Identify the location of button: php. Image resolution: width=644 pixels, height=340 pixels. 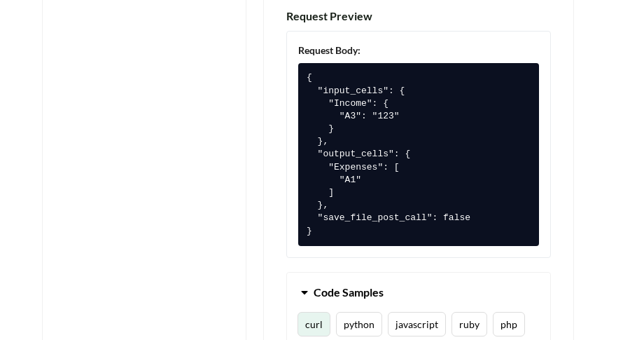
(509, 323).